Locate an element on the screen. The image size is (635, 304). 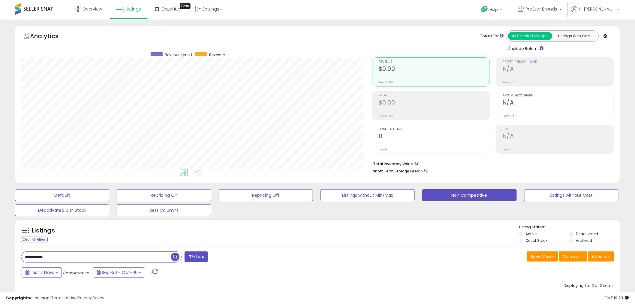
span: Ordered Items is located at coordinates (434, 129).